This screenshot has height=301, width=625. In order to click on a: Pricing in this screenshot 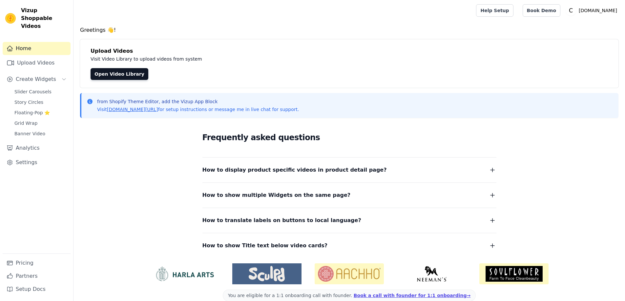, I will do `click(36, 263)`.